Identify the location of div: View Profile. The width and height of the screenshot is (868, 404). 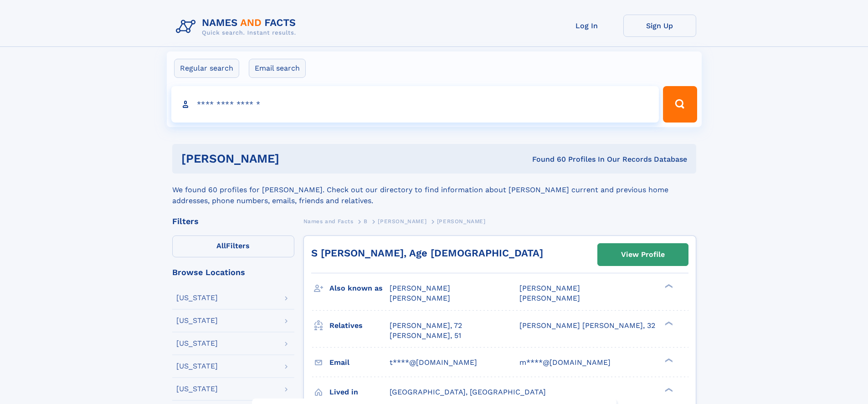
(643, 254).